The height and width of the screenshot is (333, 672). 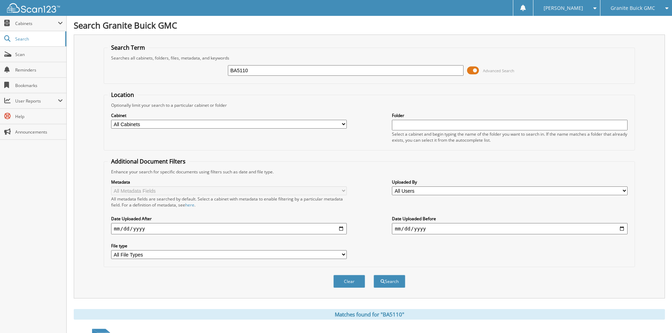 I want to click on a: here, so click(x=190, y=205).